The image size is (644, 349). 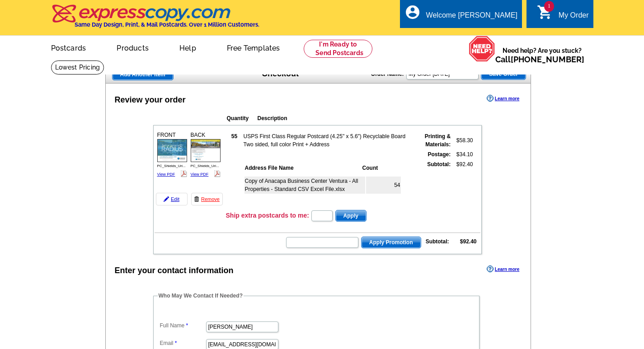 What do you see at coordinates (351, 216) in the screenshot?
I see `button: Apply` at bounding box center [351, 216].